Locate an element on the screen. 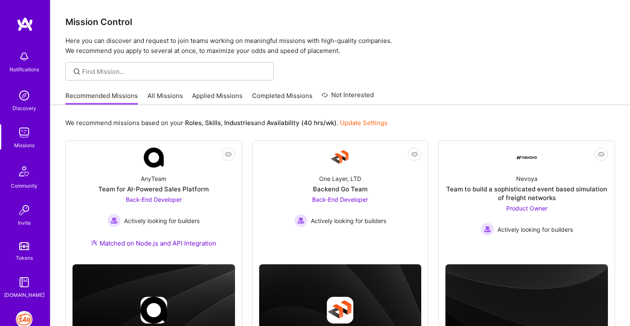  b: Roles is located at coordinates (193, 122).